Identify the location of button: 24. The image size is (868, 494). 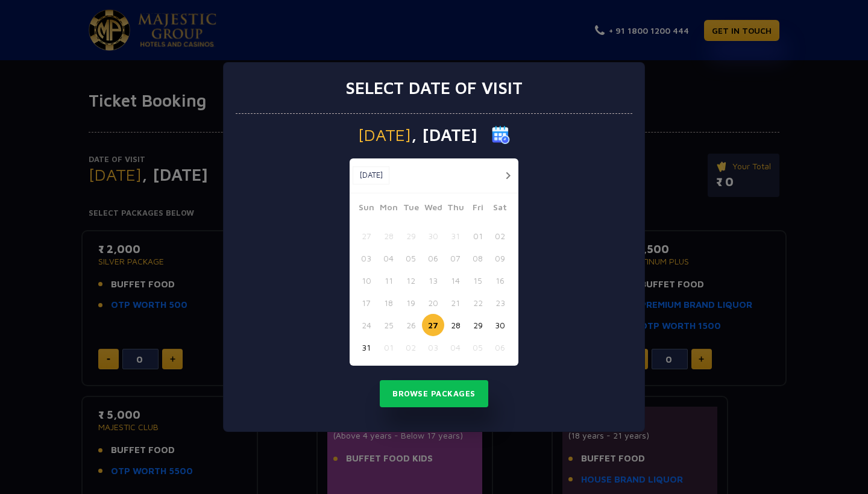
(366, 324).